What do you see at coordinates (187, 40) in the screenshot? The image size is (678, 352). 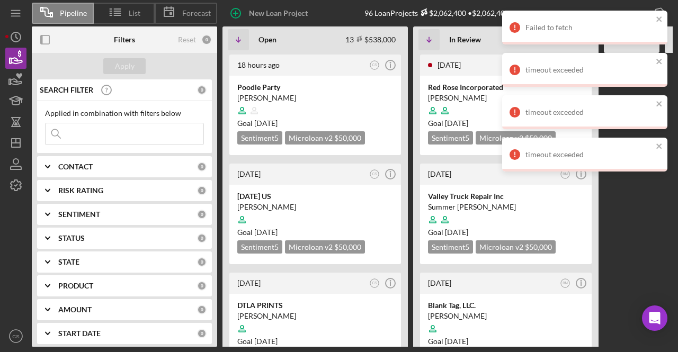 I see `div: Reset` at bounding box center [187, 40].